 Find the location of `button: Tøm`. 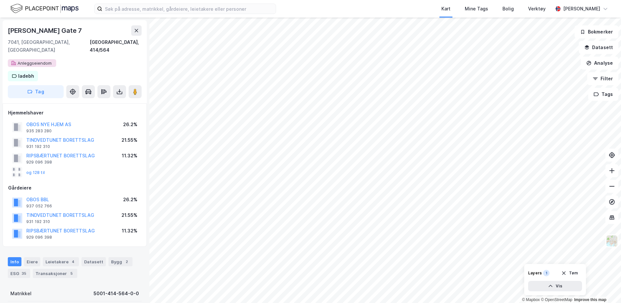

button: Tøm is located at coordinates (569, 273).